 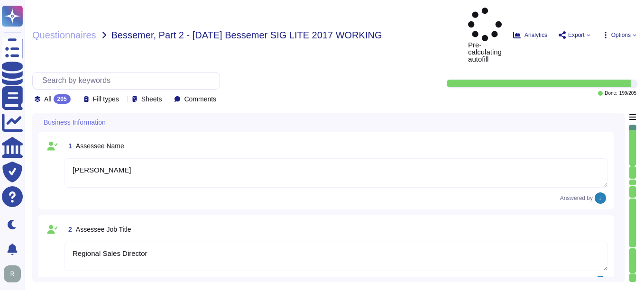 I want to click on span: Done:, so click(x=611, y=93).